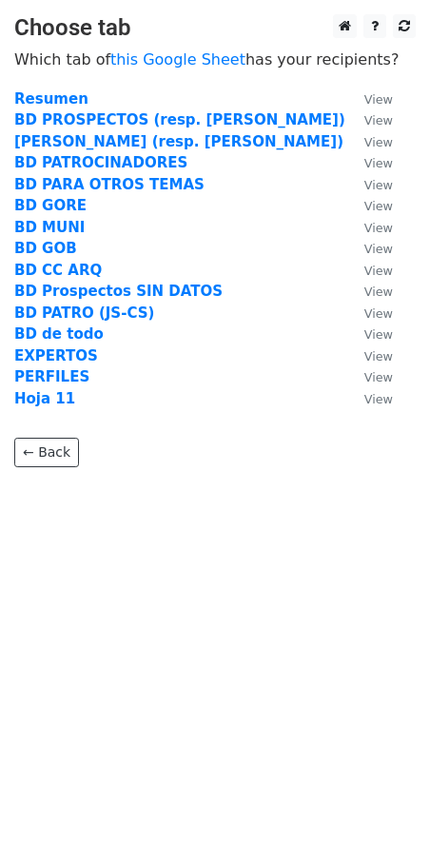  I want to click on a: BD GOB, so click(46, 248).